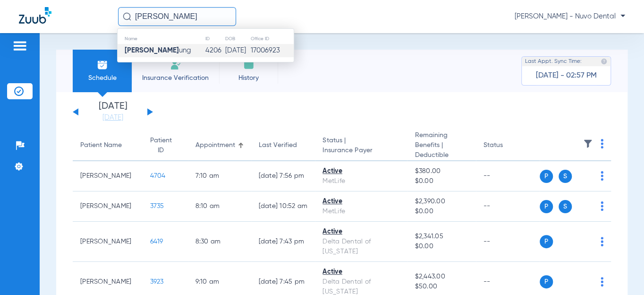 Image resolution: width=644 pixels, height=295 pixels. I want to click on img: Search Icon, so click(127, 16).